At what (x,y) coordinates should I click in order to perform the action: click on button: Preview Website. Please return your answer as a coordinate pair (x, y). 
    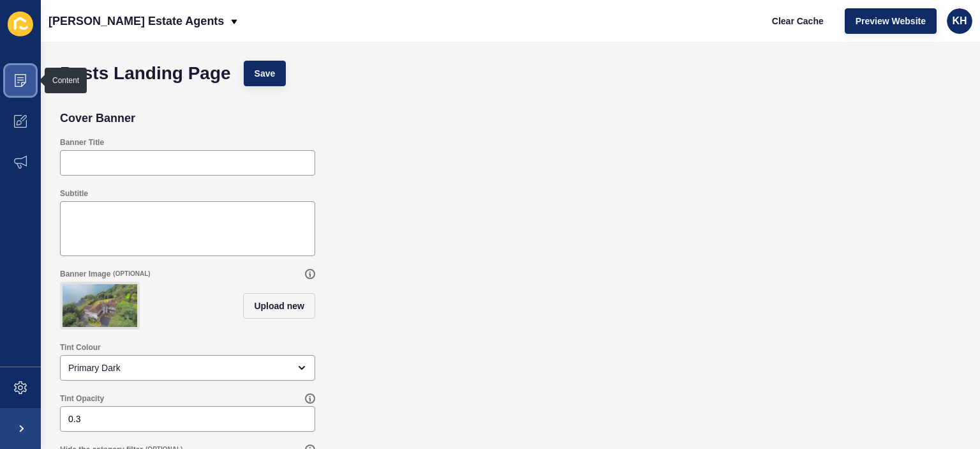
    Looking at the image, I should click on (891, 21).